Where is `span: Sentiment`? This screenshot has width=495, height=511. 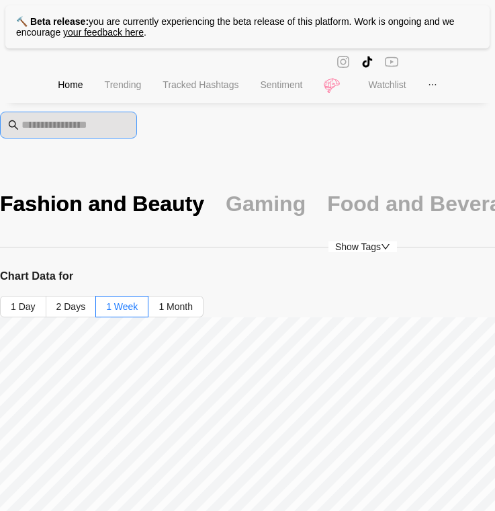 span: Sentiment is located at coordinates (281, 85).